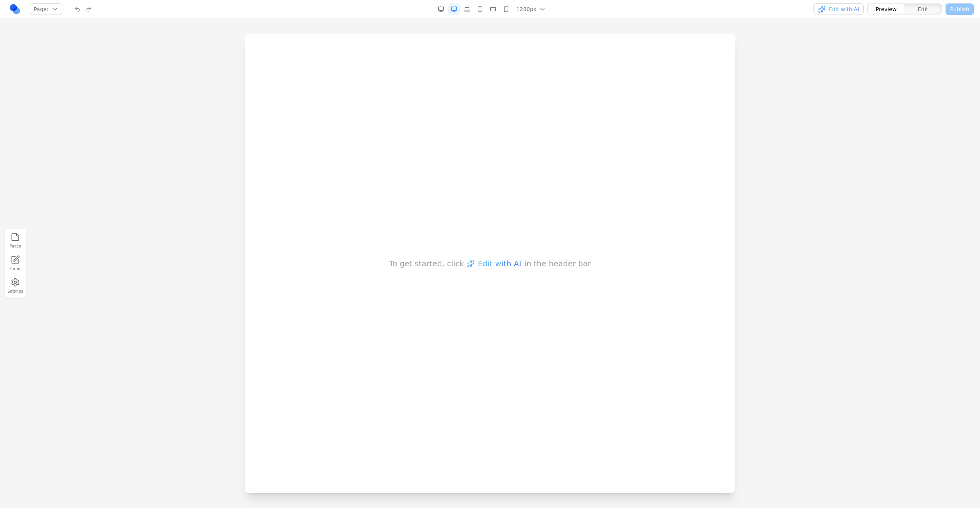 The width and height of the screenshot is (980, 508). I want to click on button: Edit with AI, so click(839, 9).